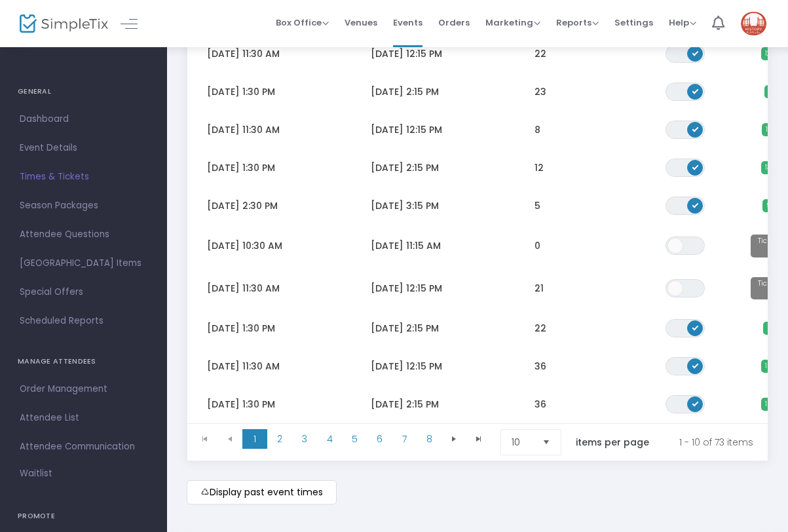 Image resolution: width=788 pixels, height=532 pixels. I want to click on span: Waitlist, so click(36, 473).